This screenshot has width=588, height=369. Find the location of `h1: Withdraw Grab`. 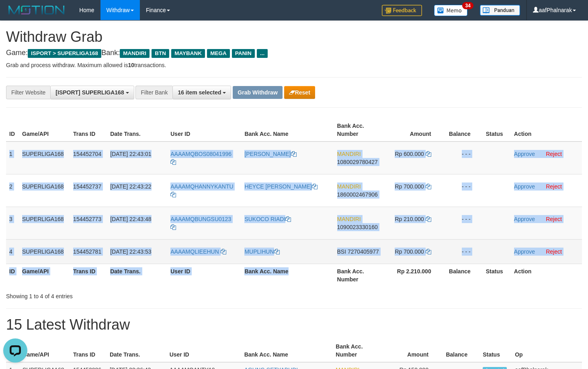

h1: Withdraw Grab is located at coordinates (294, 37).